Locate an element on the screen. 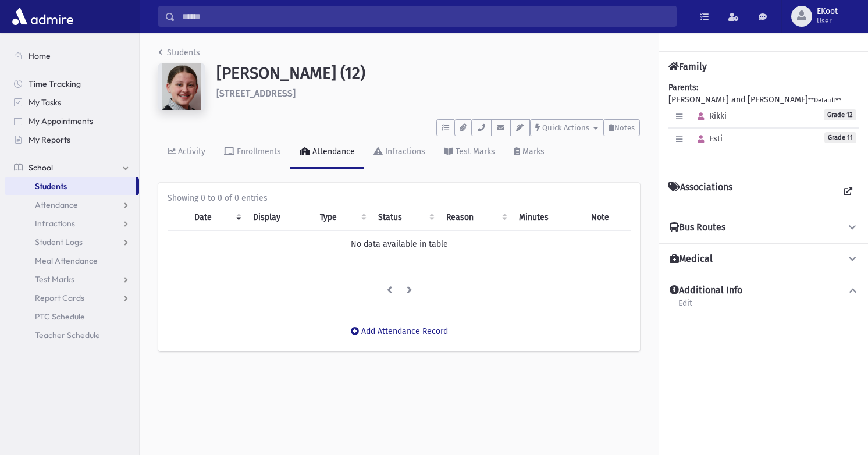 The image size is (868, 455). th: Reason: activate to sort column ascending is located at coordinates (476, 218).